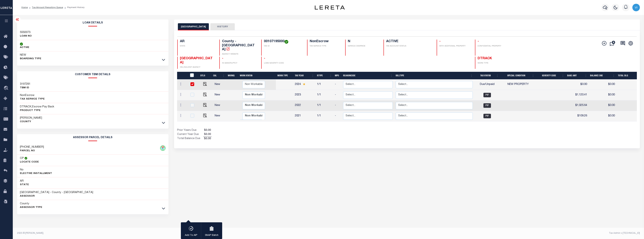 This screenshot has width=644, height=239. Describe the element at coordinates (25, 88) in the screenshot. I see `p: TBM ID` at that location.